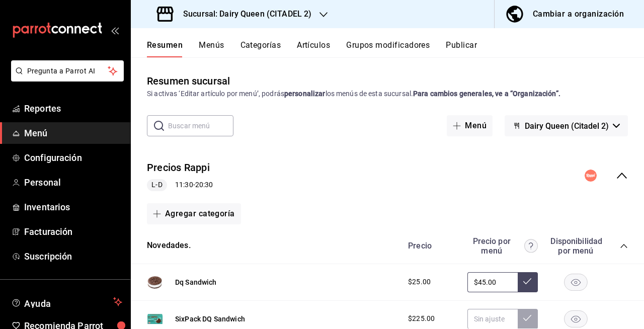 The width and height of the screenshot is (644, 329). What do you see at coordinates (566, 126) in the screenshot?
I see `span: Dairy Queen (Citadel 2)` at bounding box center [566, 126].